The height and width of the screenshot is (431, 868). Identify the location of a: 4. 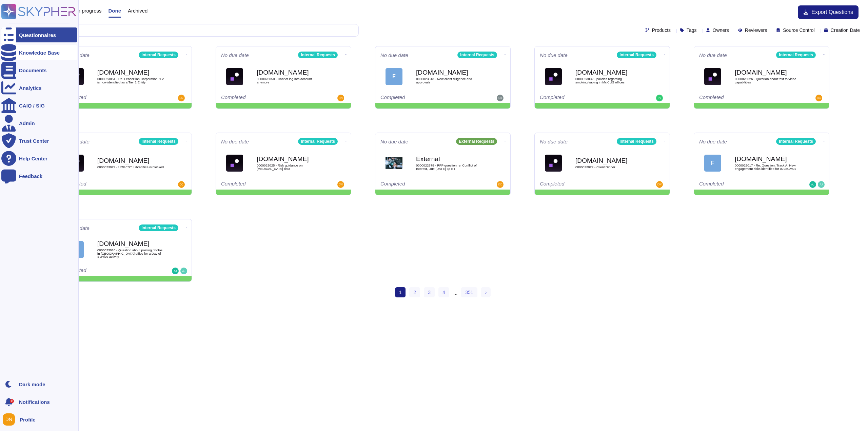
(444, 292).